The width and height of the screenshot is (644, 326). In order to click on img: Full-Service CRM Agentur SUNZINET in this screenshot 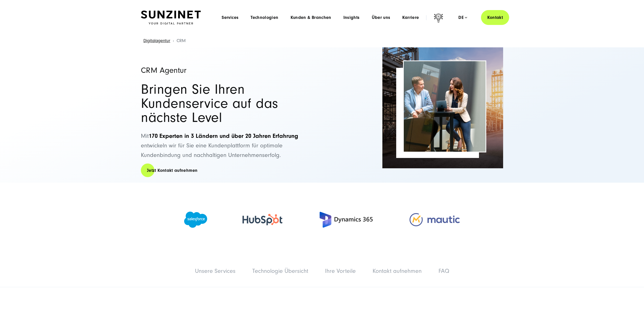, I will do `click(443, 108)`.